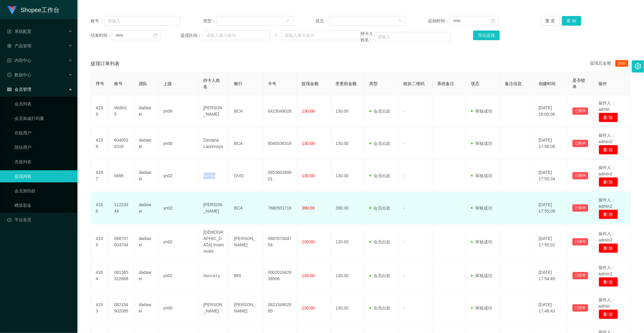  Describe the element at coordinates (122, 176) in the screenshot. I see `td: 0888` at that location.